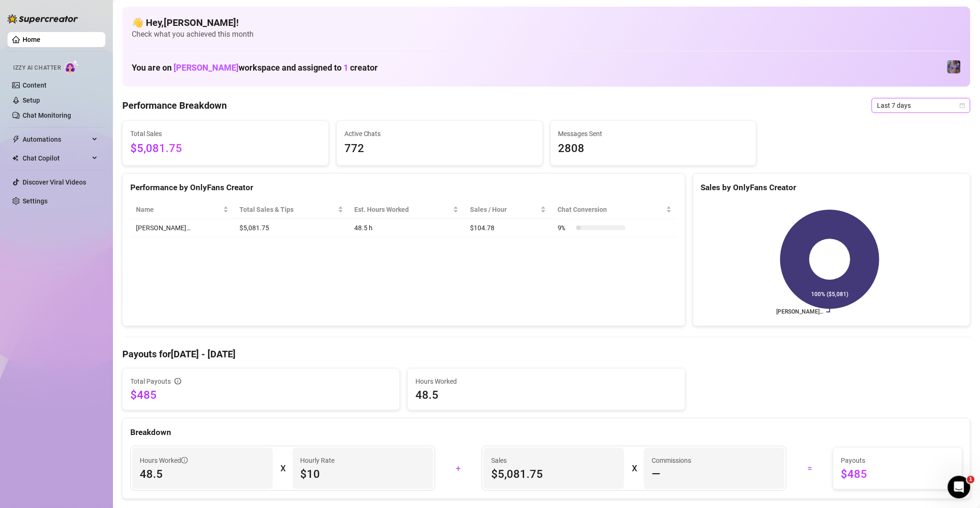  Describe the element at coordinates (547, 432) in the screenshot. I see `div: Breakdown` at that location.